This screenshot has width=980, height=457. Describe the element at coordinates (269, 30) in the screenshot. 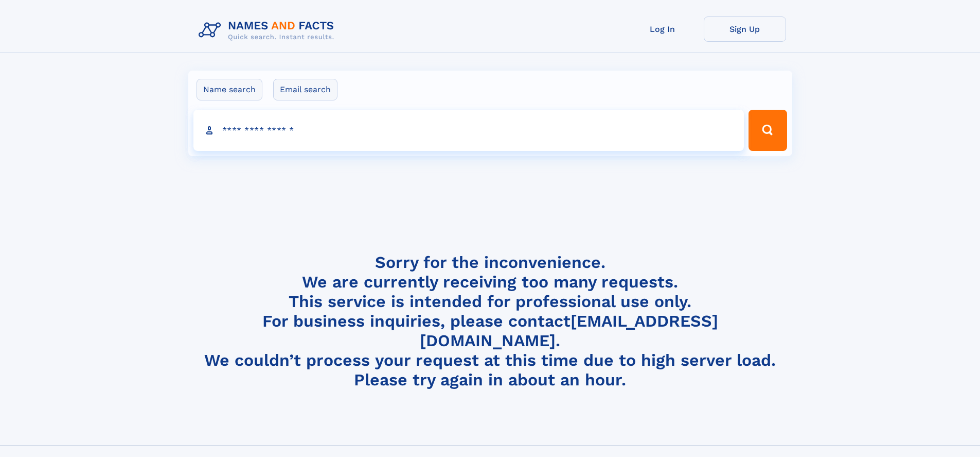

I see `img: Logo Names and Facts` at that location.